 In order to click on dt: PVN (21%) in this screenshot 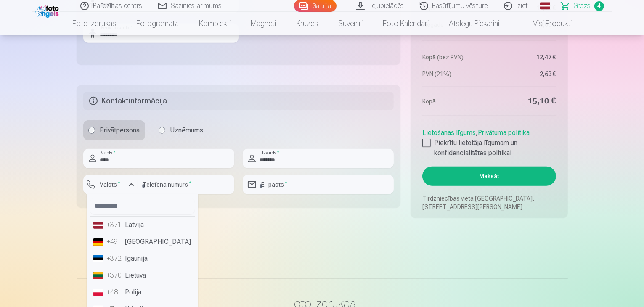, I will do `click(454, 74)`.